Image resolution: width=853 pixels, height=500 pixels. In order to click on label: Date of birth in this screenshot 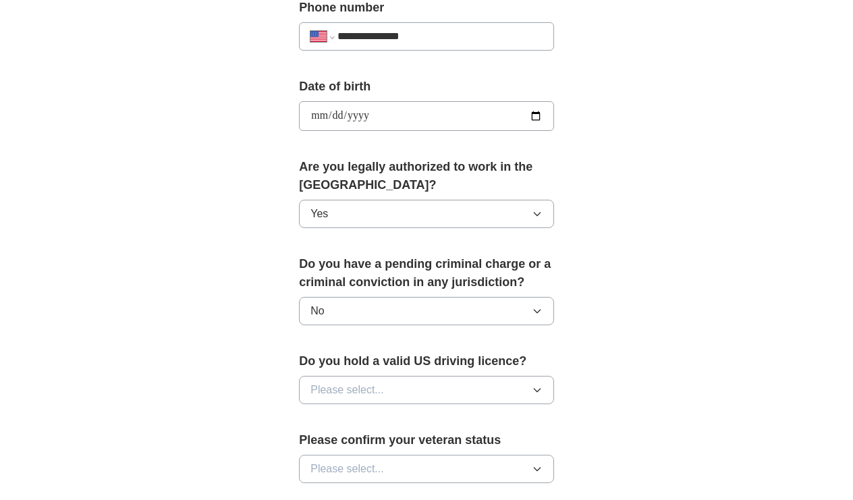, I will do `click(427, 86)`.